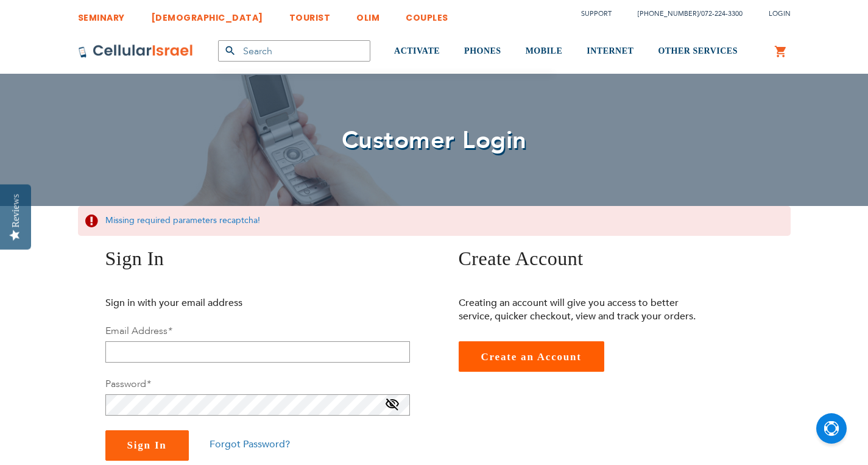 The height and width of the screenshot is (465, 868). Describe the element at coordinates (294, 51) in the screenshot. I see `input: Search` at that location.